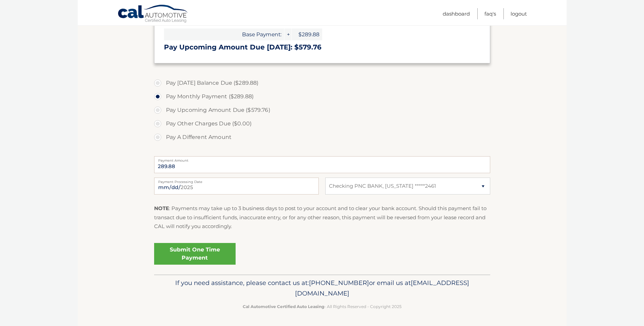 This screenshot has height=326, width=644. Describe the element at coordinates (153, 14) in the screenshot. I see `a: Cal Automotive` at that location.